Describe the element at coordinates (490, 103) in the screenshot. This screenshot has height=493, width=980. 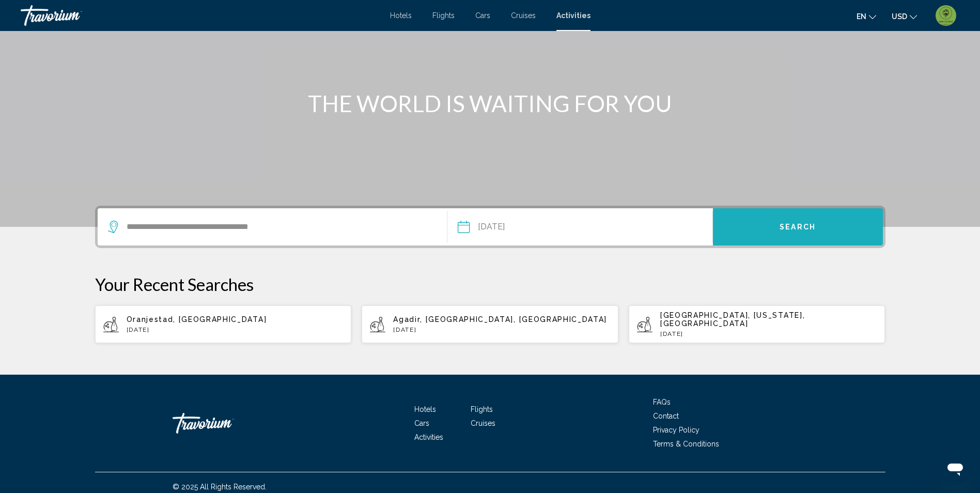
I see `h1: THE WORLD IS WAITING FOR YOU` at that location.